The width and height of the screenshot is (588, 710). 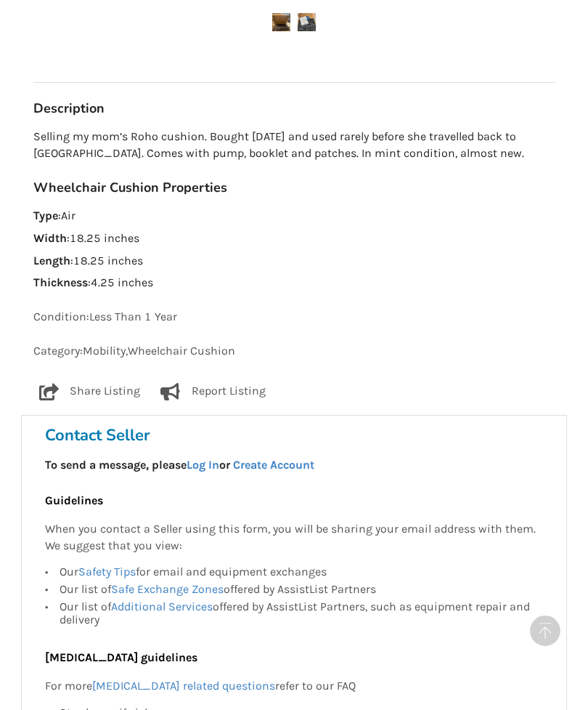 What do you see at coordinates (294, 317) in the screenshot?
I see `p: Condition: Less Than 1 Year` at bounding box center [294, 317].